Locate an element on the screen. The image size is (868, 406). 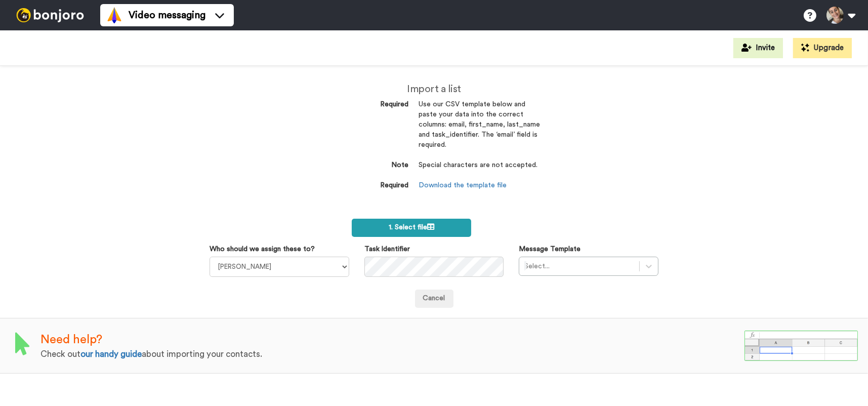
a: Download the template file is located at coordinates (463, 185).